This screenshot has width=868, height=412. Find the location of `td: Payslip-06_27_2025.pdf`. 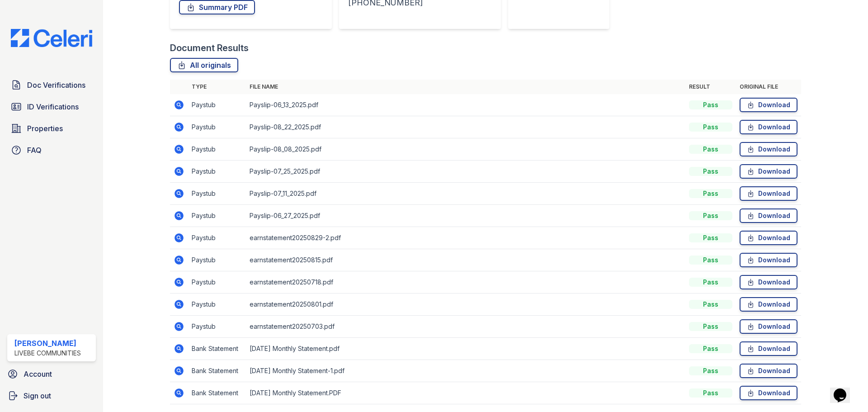

td: Payslip-06_27_2025.pdf is located at coordinates (466, 216).